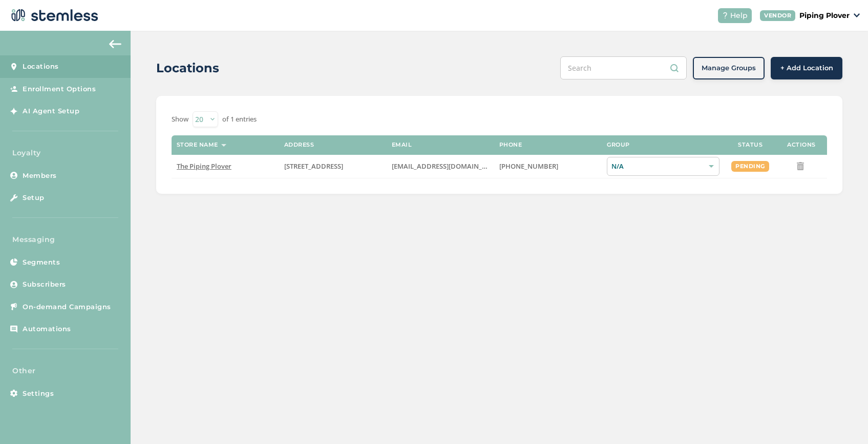 The height and width of the screenshot is (444, 868). Describe the element at coordinates (511, 144) in the screenshot. I see `label: Phone` at that location.